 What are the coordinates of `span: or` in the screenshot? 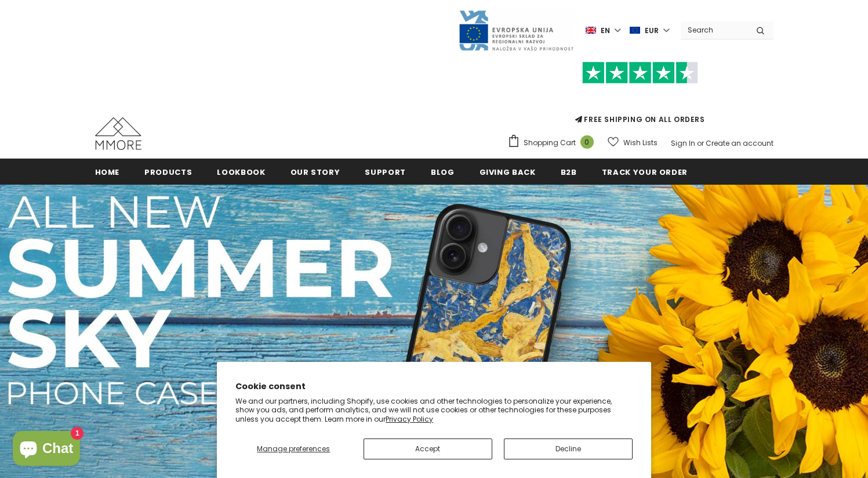 It's located at (701, 143).